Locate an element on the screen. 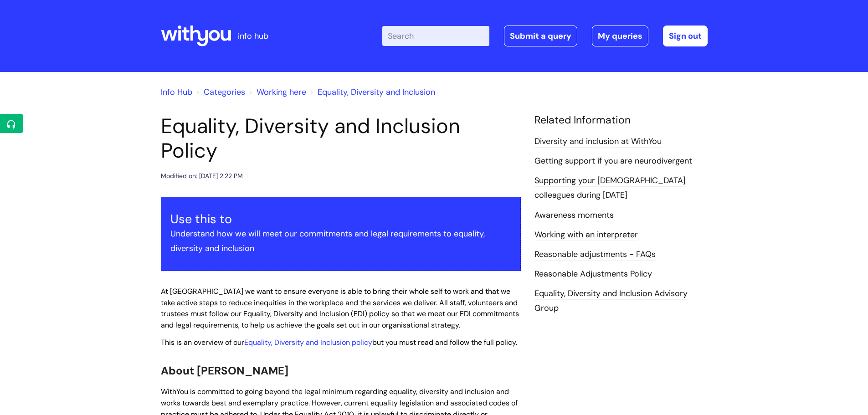 This screenshot has width=868, height=415. a: Diversity and inclusion at WithYou is located at coordinates (598, 141).